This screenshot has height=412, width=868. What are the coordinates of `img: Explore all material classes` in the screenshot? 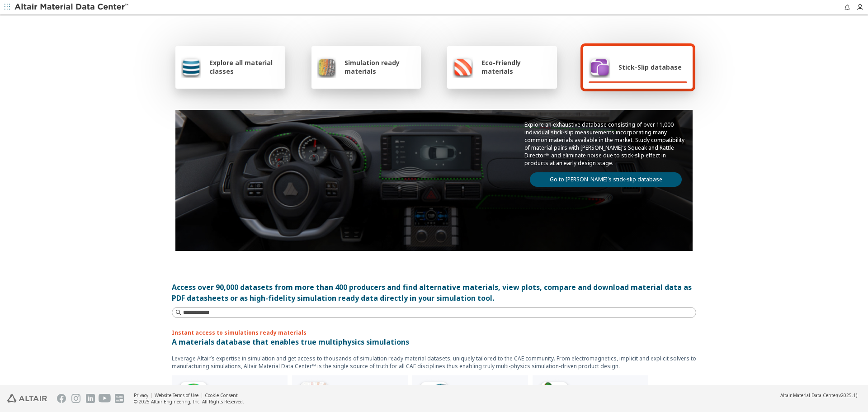 It's located at (191, 67).